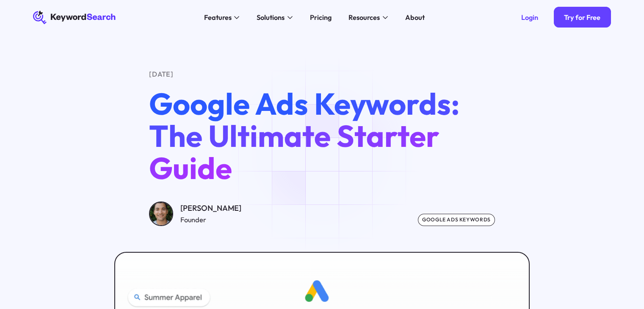 The width and height of the screenshot is (644, 309). What do you see at coordinates (582, 17) in the screenshot?
I see `div: Try for Free` at bounding box center [582, 17].